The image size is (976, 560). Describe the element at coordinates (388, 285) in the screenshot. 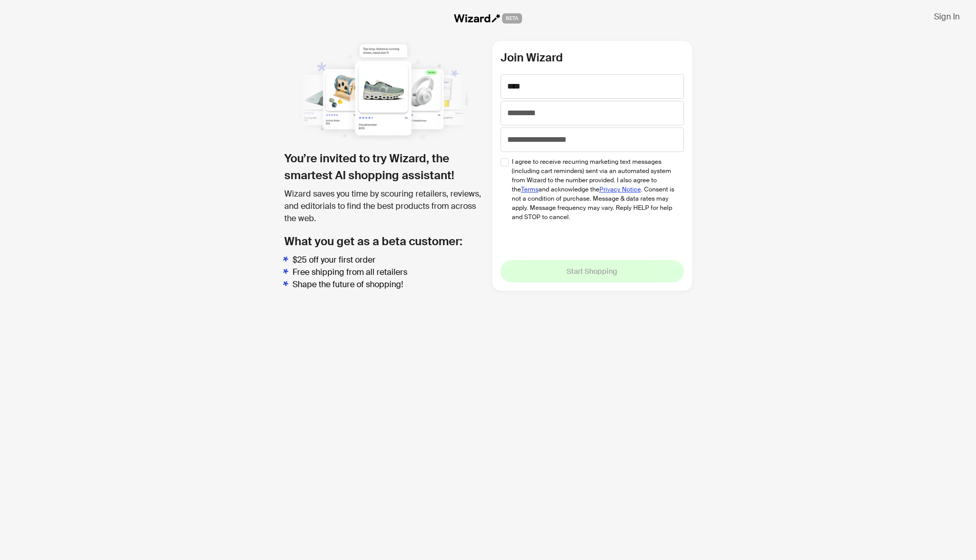

I see `li: Shape the future of shopping!` at that location.